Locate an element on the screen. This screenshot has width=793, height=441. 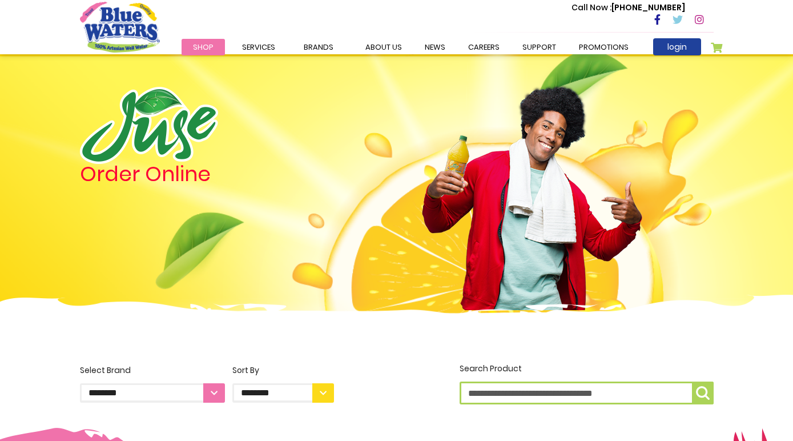
span: Services is located at coordinates (259, 47).